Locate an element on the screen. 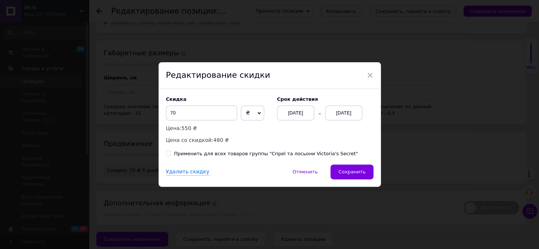  span: Редактирование скидки is located at coordinates (218, 75).